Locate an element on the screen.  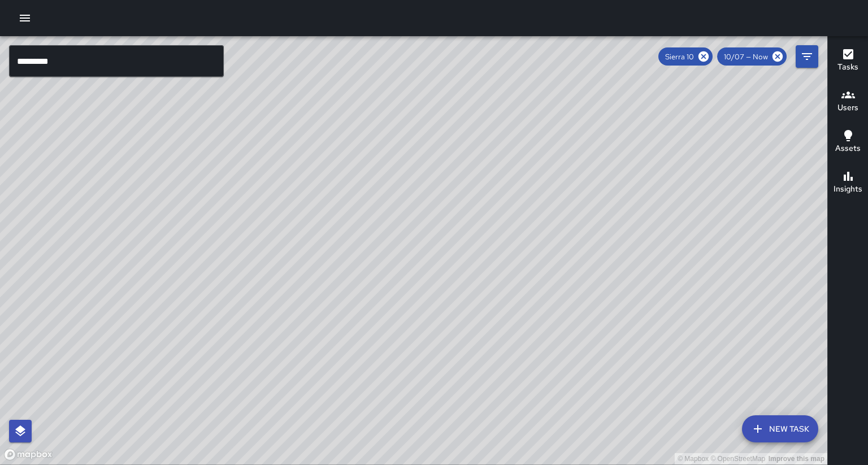
h6: Tasks is located at coordinates (848, 67).